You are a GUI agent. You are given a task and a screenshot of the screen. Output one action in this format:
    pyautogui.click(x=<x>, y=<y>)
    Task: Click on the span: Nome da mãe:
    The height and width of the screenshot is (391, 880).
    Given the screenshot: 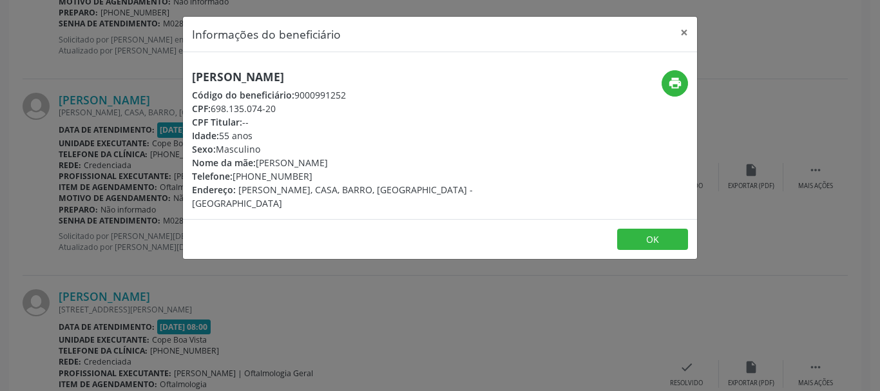 What is the action you would take?
    pyautogui.click(x=224, y=162)
    